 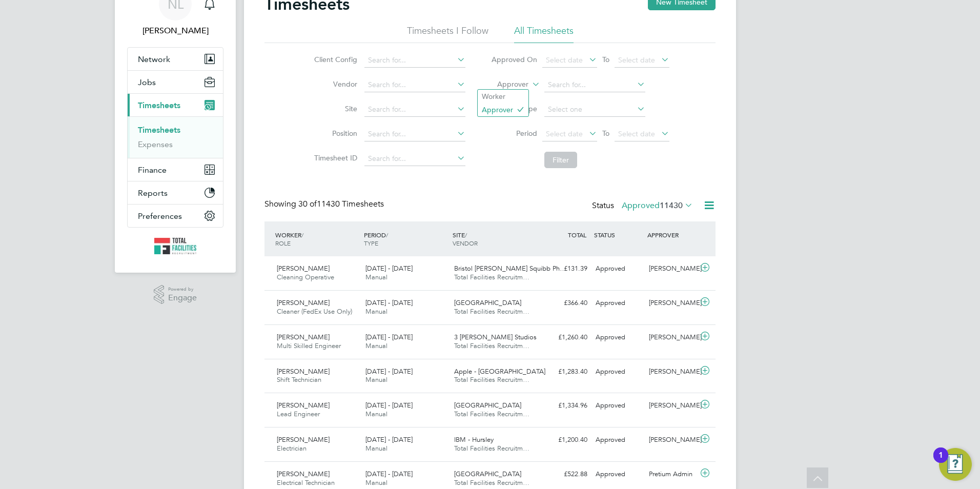 What do you see at coordinates (941, 462) in the screenshot?
I see `div: 1` at bounding box center [941, 462].